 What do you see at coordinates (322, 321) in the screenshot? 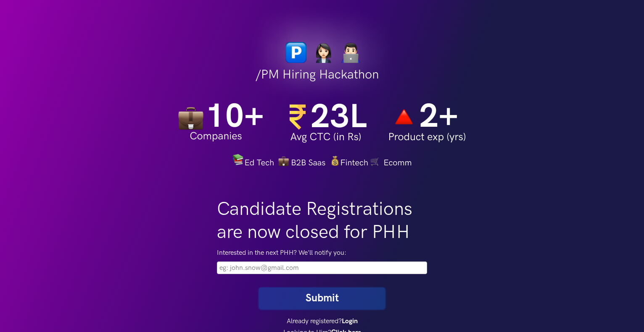
I see `h4: Already registered?` at bounding box center [322, 321].